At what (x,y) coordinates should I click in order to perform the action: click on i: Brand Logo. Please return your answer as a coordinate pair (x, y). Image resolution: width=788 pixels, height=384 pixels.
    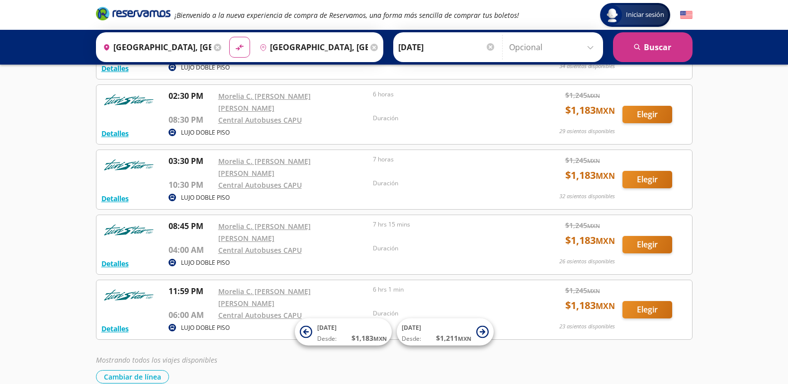
    Looking at the image, I should click on (133, 13).